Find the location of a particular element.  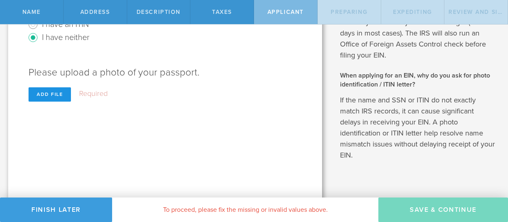

span: To proceed, please fix the missing or invalid values above. is located at coordinates (246, 210).